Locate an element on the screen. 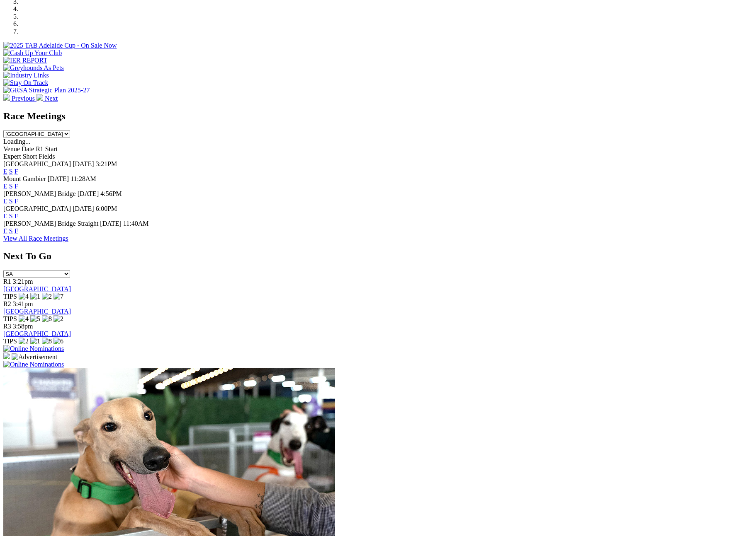 The width and height of the screenshot is (756, 536). span: 11:28AM is located at coordinates (84, 178).